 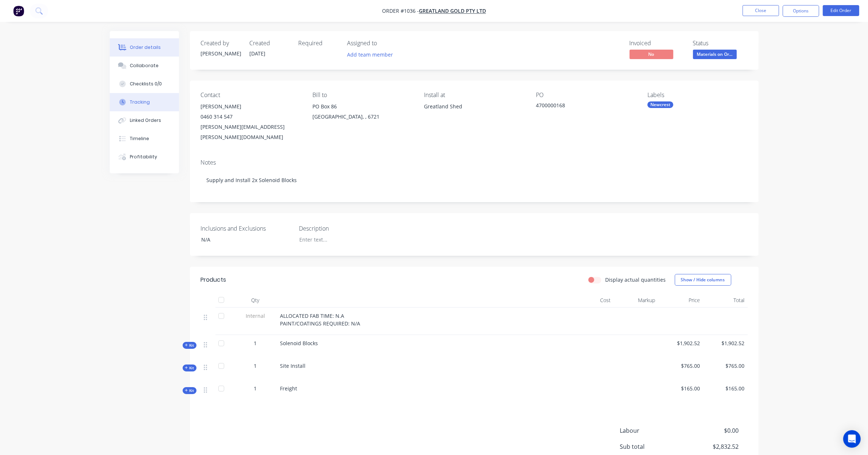 What do you see at coordinates (715, 54) in the screenshot?
I see `span: Materials on Or...` at bounding box center [715, 54].